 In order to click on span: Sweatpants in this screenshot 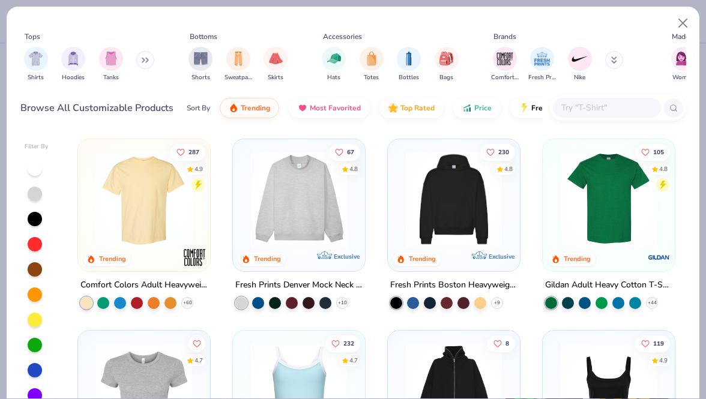, I will do `click(238, 77)`.